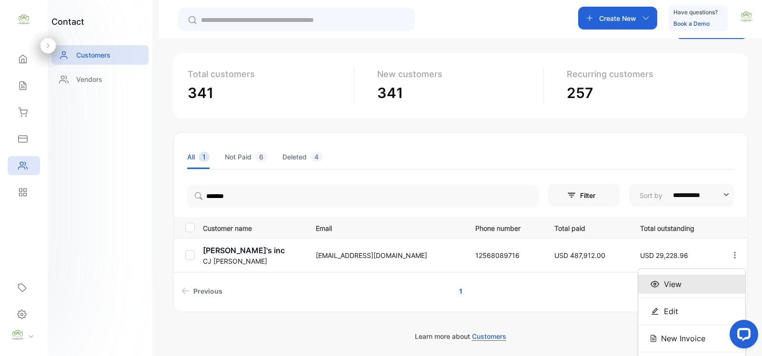 The height and width of the screenshot is (356, 762). What do you see at coordinates (208, 291) in the screenshot?
I see `span: Previous` at bounding box center [208, 291].